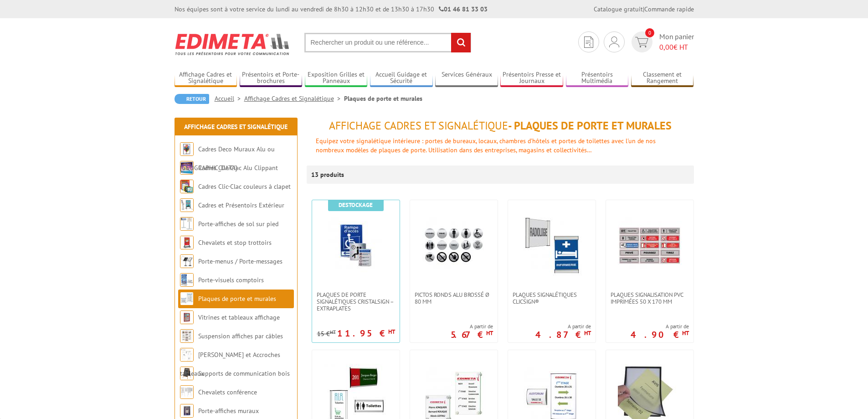  What do you see at coordinates (187, 318) in the screenshot?
I see `img: Vitrines et tableaux affichage` at bounding box center [187, 318].